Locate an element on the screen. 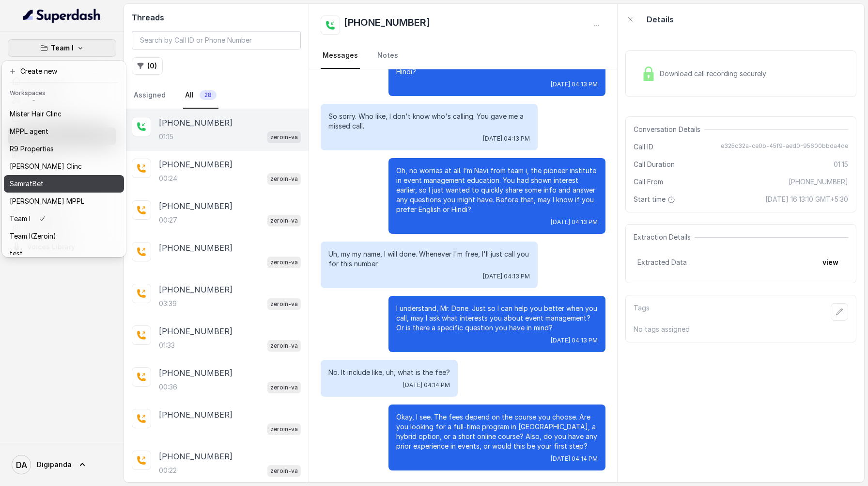  p: Team I(Zeroin) is located at coordinates (33, 236).